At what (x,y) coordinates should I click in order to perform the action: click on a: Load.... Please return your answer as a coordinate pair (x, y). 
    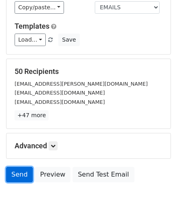
    Looking at the image, I should click on (30, 40).